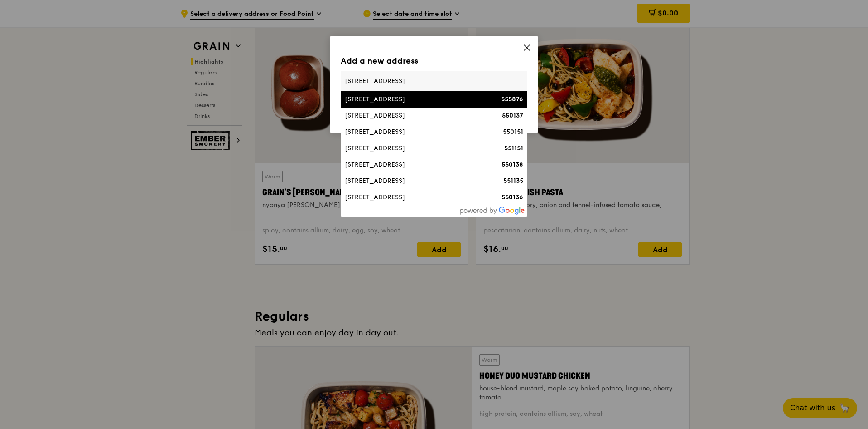  What do you see at coordinates (512, 99) in the screenshot?
I see `strong: 555876` at bounding box center [512, 99].